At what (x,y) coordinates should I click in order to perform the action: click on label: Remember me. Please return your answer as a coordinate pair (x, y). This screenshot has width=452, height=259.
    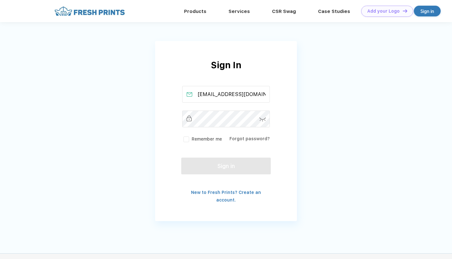
    Looking at the image, I should click on (202, 139).